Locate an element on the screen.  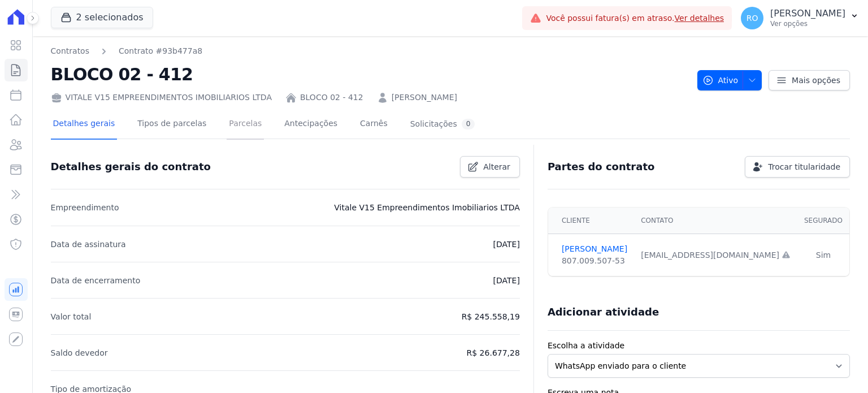
button: Ativo is located at coordinates (729, 80).